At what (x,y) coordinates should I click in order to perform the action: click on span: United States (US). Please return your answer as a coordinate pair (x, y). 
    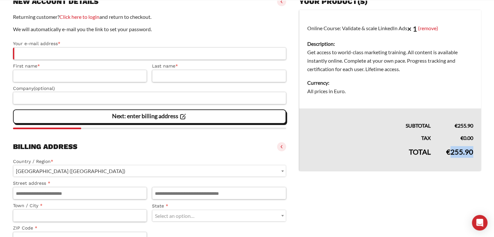
    Looking at the image, I should click on (149, 171).